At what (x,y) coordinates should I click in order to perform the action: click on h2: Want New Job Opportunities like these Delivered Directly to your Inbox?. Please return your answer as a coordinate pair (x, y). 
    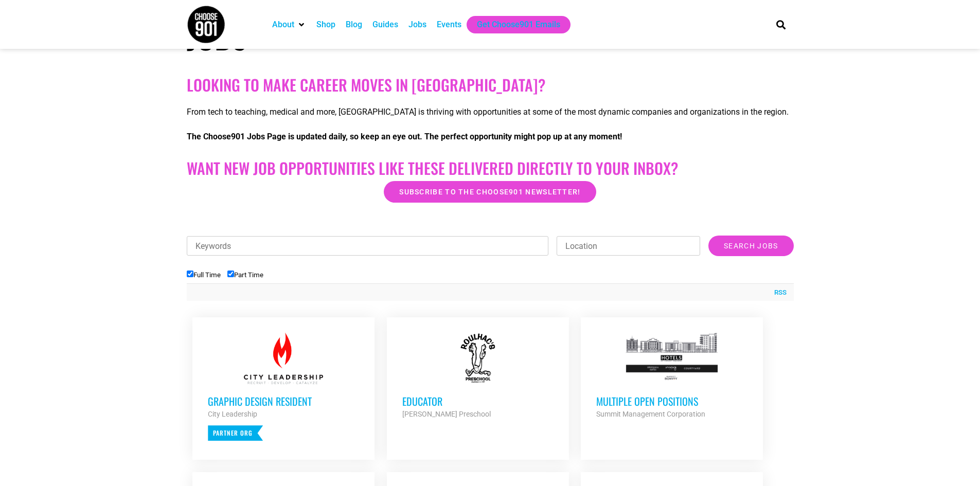
    Looking at the image, I should click on (490, 168).